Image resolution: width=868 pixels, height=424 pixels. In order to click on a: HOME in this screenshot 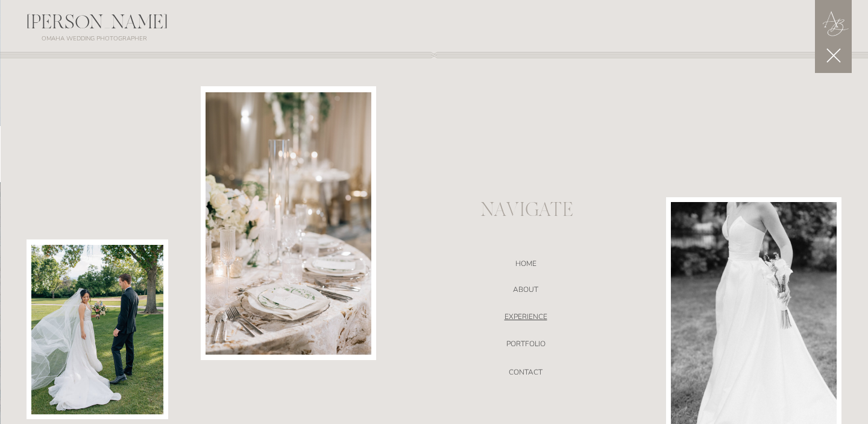, I will do `click(526, 265)`.